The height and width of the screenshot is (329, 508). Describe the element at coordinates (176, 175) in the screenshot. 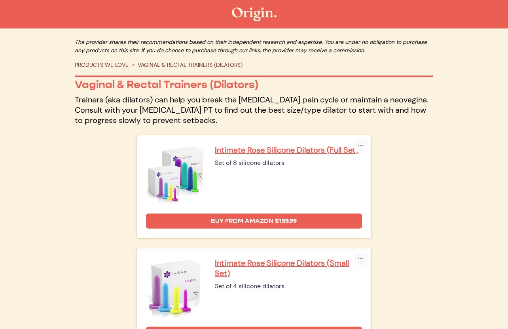

I see `img: Intimate Rose Silicone Dilators (Full Set)` at that location.